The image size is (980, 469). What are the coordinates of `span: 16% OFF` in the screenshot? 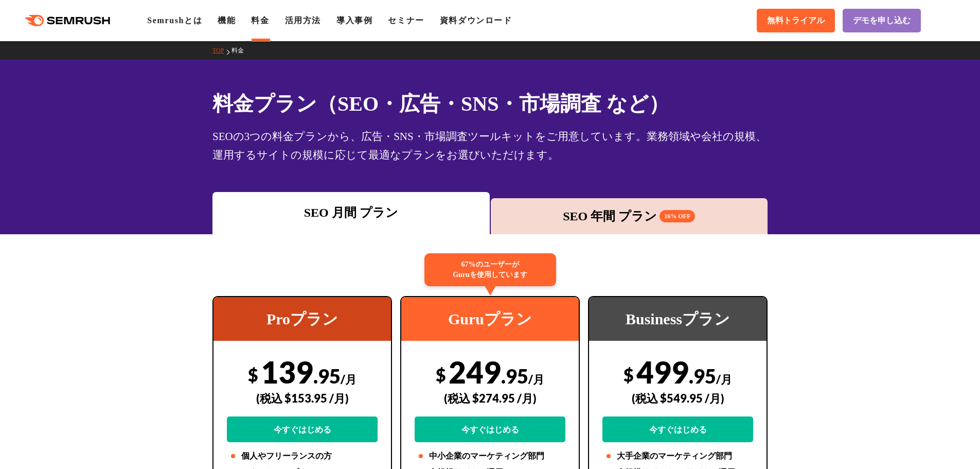 It's located at (677, 216).